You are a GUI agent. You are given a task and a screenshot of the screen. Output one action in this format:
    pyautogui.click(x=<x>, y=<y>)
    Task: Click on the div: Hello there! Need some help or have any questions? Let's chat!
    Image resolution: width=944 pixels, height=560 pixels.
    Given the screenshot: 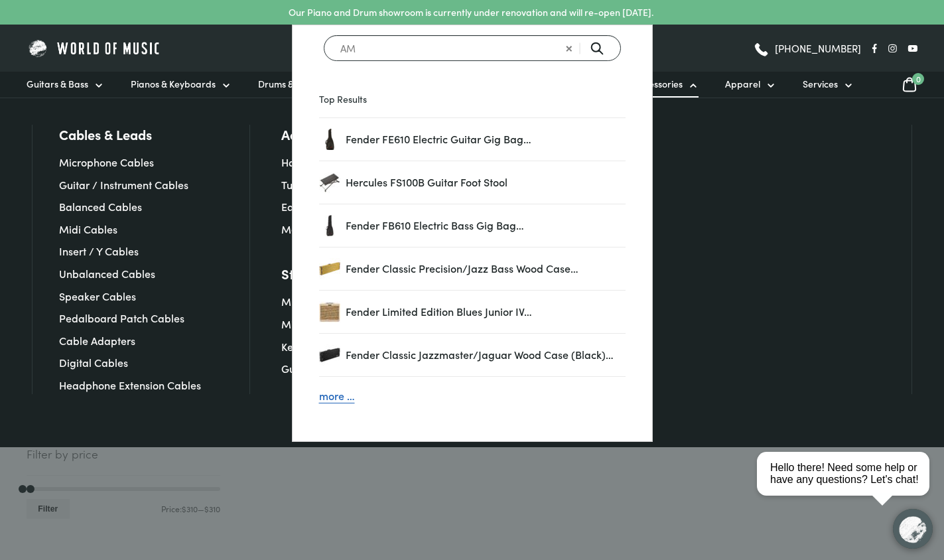 What is the action you would take?
    pyautogui.click(x=95, y=60)
    